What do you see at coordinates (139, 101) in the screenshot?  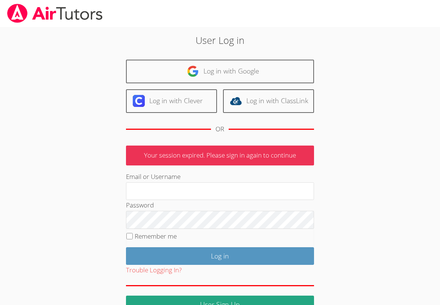 I see `img: clever-logo-6eab21bc6e7a338710f1a6ff85c0baf02591cd810cc4098c63d3a4b26e2feb20.svg` at bounding box center [139, 101].